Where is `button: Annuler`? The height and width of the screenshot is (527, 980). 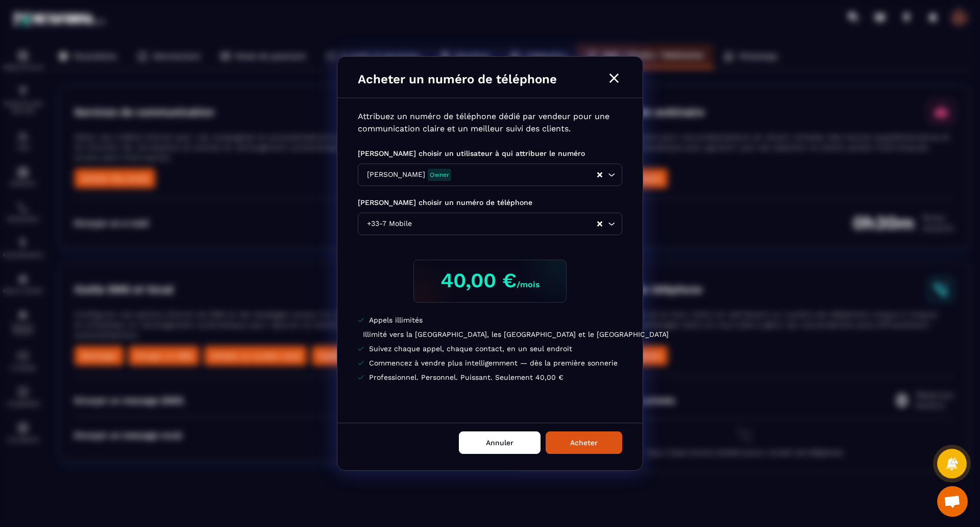 button: Annuler is located at coordinates (500, 442).